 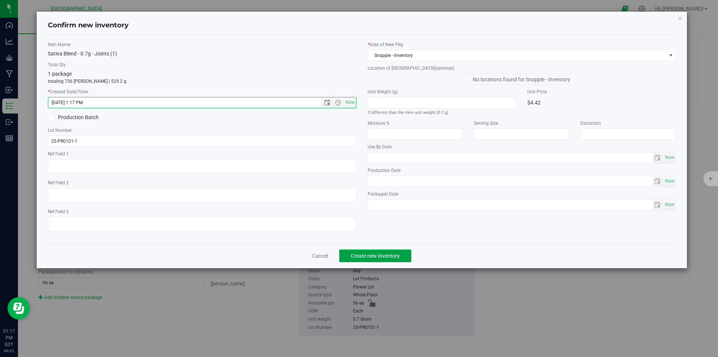 What do you see at coordinates (60, 74) in the screenshot?
I see `span: 1 package` at bounding box center [60, 74].